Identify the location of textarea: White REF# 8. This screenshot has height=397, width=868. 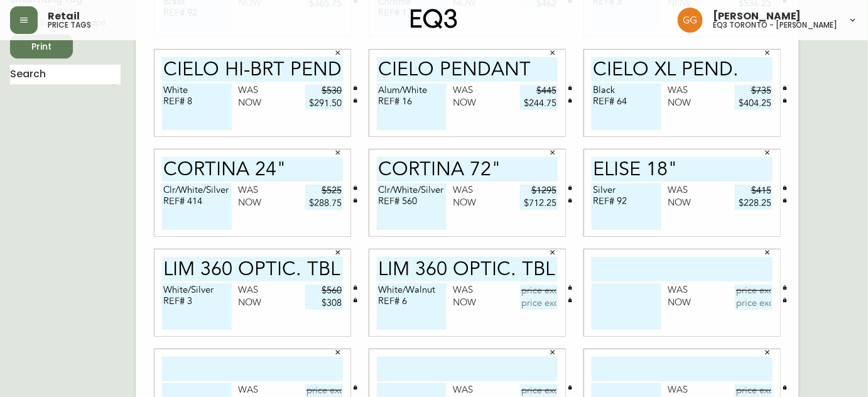
(197, 107).